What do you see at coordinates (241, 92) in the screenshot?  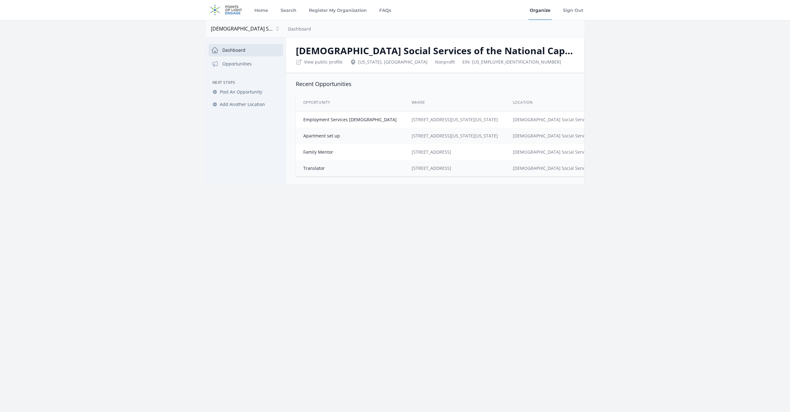 I see `span: Post An Opportunity` at bounding box center [241, 92].